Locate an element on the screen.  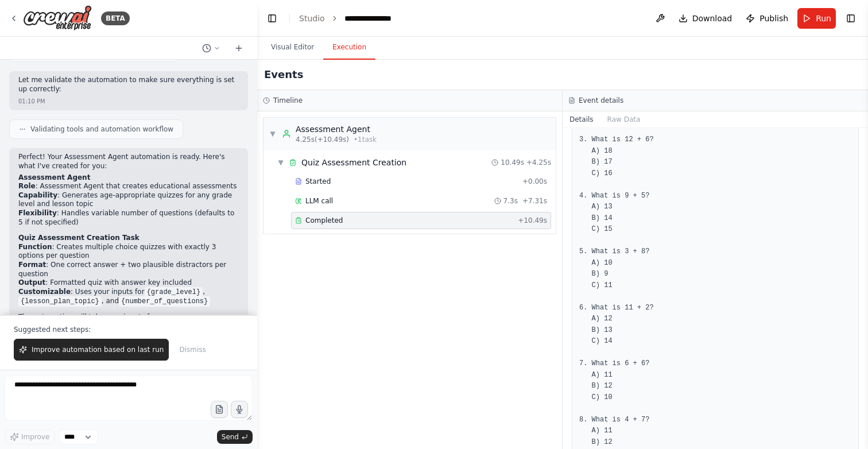
p: Let me validate the automation to make sure everything is set up correctly: is located at coordinates (129, 84).